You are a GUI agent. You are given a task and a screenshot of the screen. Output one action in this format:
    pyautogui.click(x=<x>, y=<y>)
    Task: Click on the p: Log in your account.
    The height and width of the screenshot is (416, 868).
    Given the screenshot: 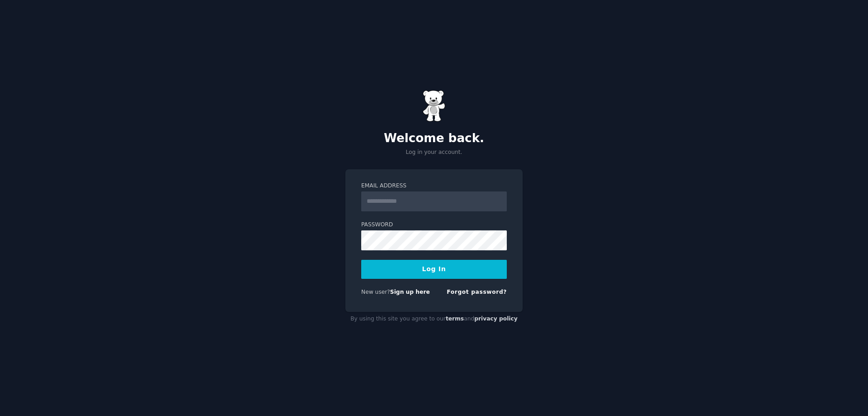 What is the action you would take?
    pyautogui.click(x=434, y=153)
    